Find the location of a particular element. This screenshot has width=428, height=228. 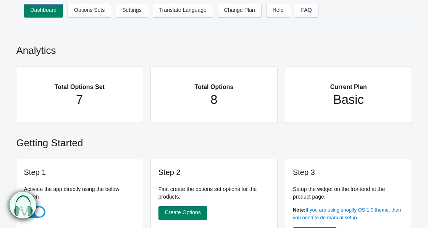

b: Note: is located at coordinates (299, 210).